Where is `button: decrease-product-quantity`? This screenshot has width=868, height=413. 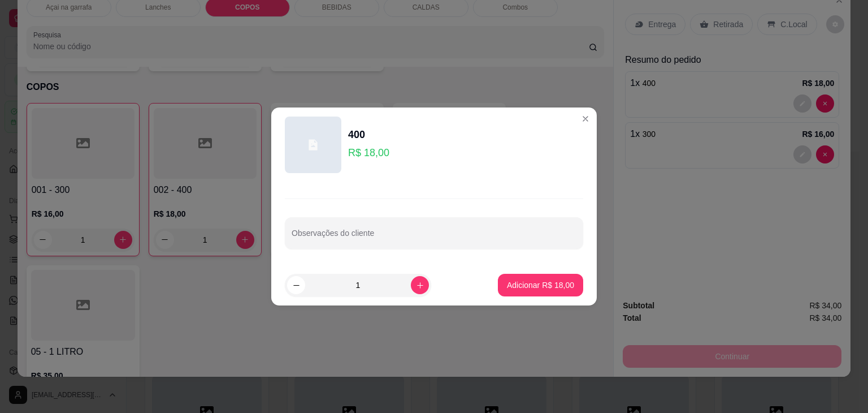
button: decrease-product-quantity is located at coordinates (297, 285).